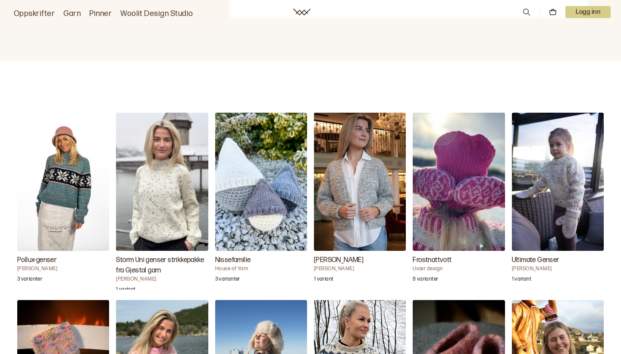  Describe the element at coordinates (72, 14) in the screenshot. I see `a: Garn` at that location.